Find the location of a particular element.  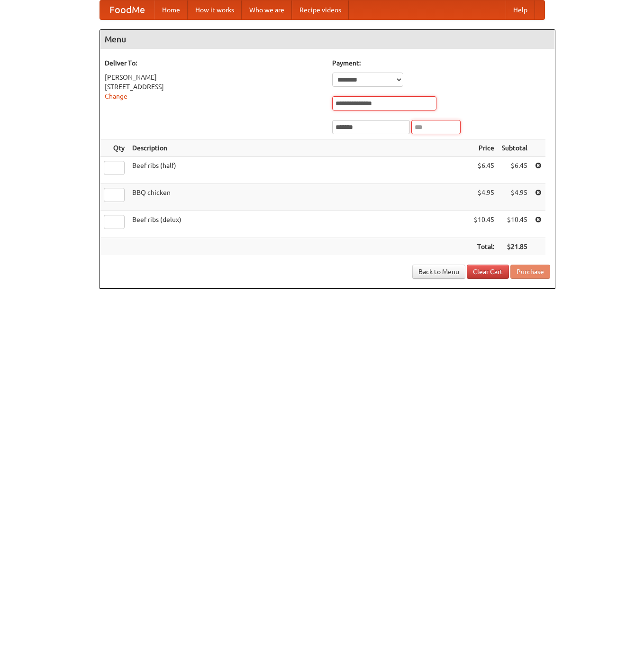

a: How it works is located at coordinates (214, 10).